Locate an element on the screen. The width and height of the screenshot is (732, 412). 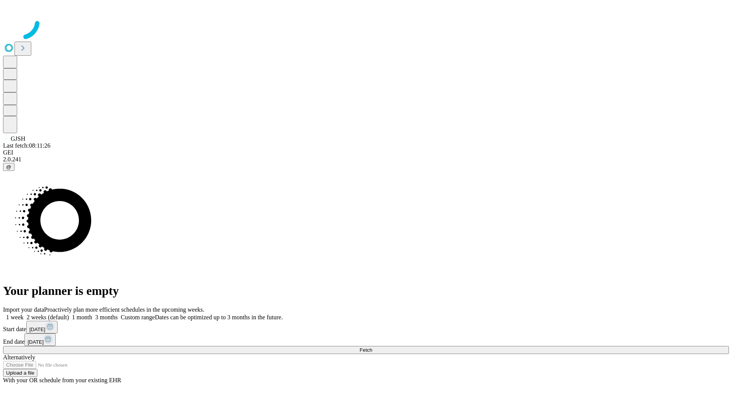
div: 2.0.241 is located at coordinates (366, 159).